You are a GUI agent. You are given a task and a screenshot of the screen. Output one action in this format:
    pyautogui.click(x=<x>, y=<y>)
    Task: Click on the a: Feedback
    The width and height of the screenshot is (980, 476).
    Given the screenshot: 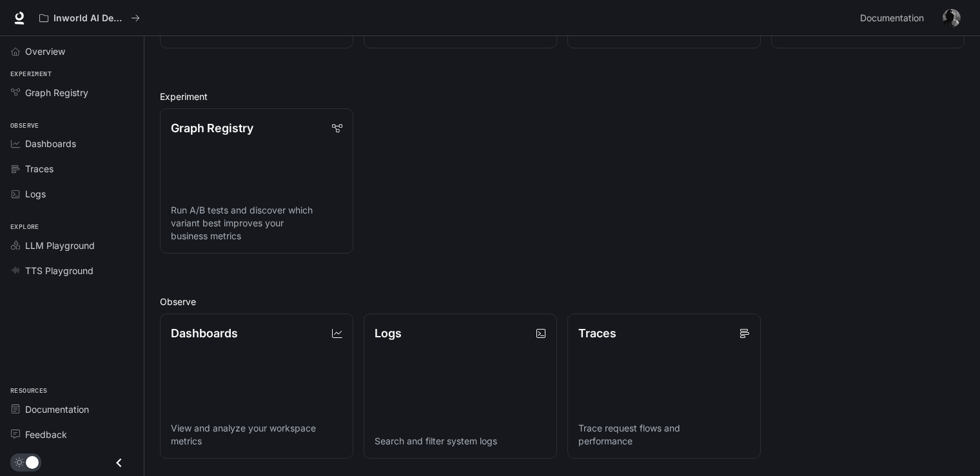 What is the action you would take?
    pyautogui.click(x=72, y=433)
    